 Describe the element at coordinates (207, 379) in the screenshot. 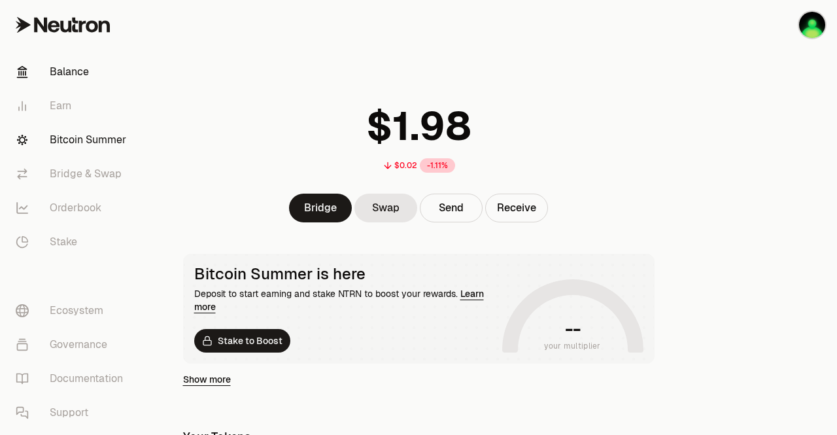

I see `a: Show more` at that location.